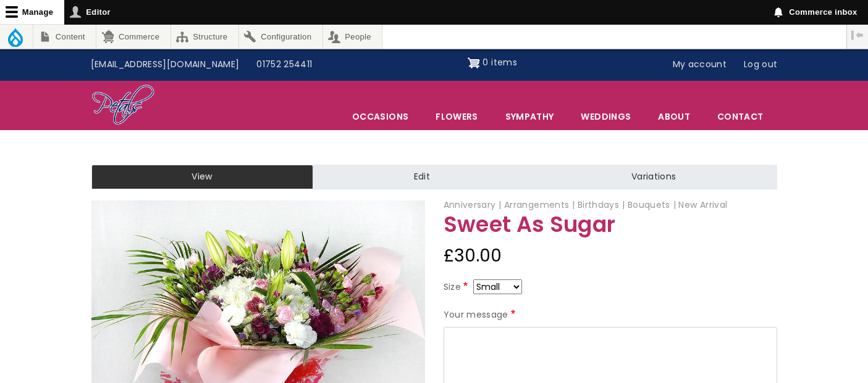 This screenshot has height=383, width=868. Describe the element at coordinates (529, 117) in the screenshot. I see `a: Sympathy` at that location.